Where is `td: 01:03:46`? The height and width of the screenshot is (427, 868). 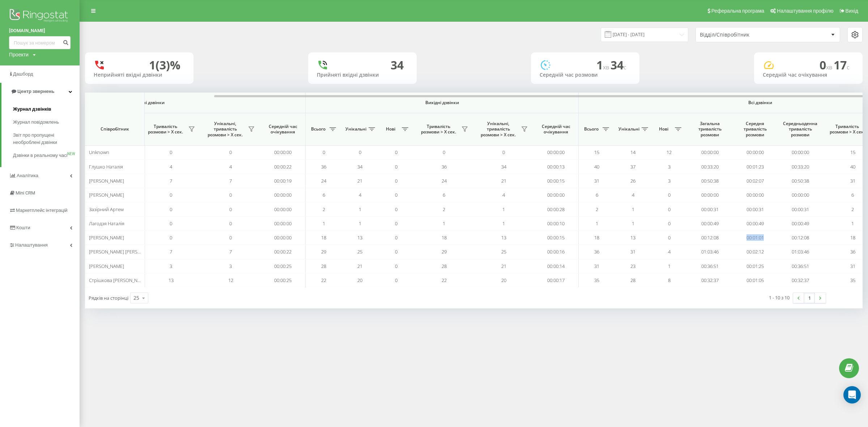 td: 01:03:46 is located at coordinates (800, 252).